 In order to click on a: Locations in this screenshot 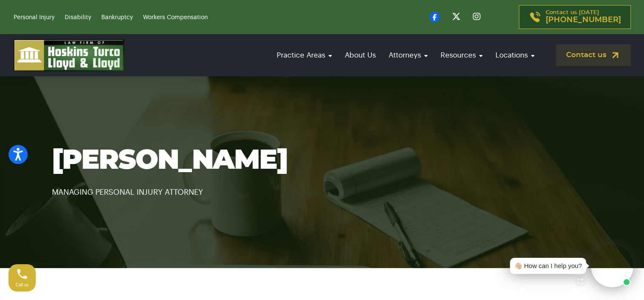, I will do `click(515, 55)`.